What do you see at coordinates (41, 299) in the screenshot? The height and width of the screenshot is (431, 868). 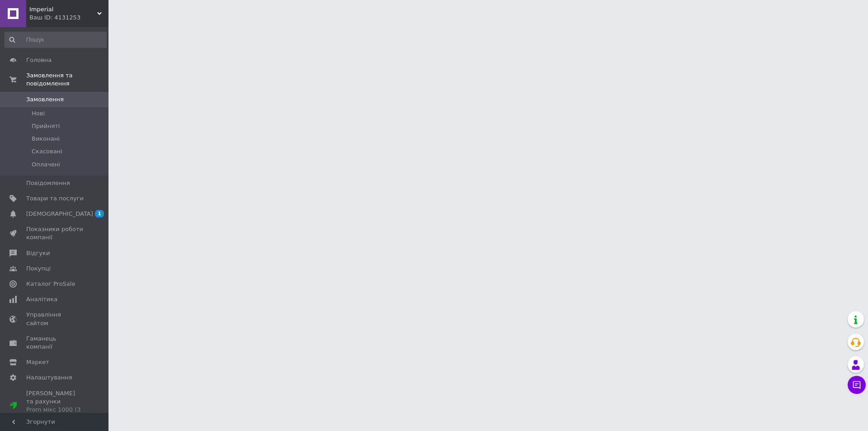 I see `span: Аналітика` at bounding box center [41, 299].